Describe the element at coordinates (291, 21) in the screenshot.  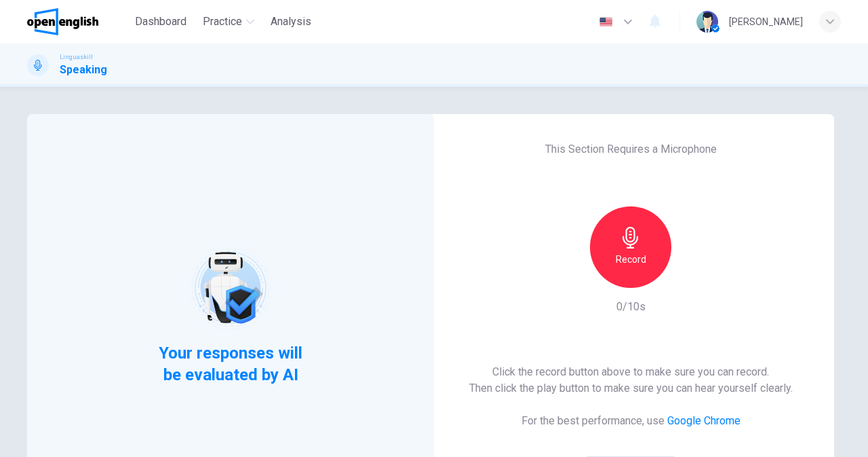
I see `span: Analysis` at that location.